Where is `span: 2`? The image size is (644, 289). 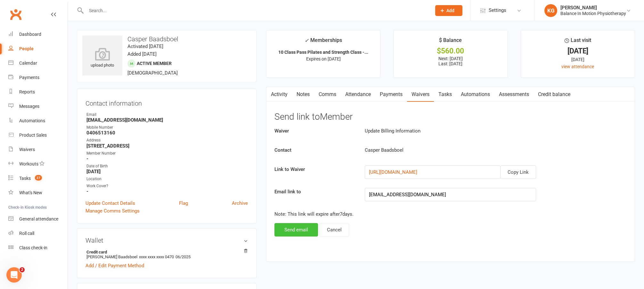
span: 2 is located at coordinates (22, 270).